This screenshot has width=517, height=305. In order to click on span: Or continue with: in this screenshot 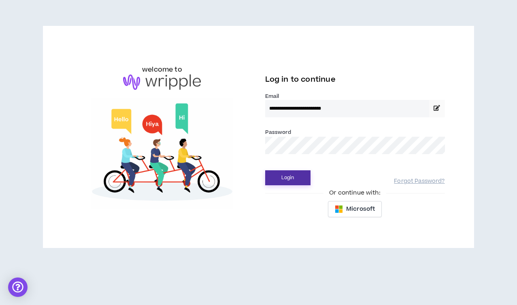, I will do `click(355, 193)`.